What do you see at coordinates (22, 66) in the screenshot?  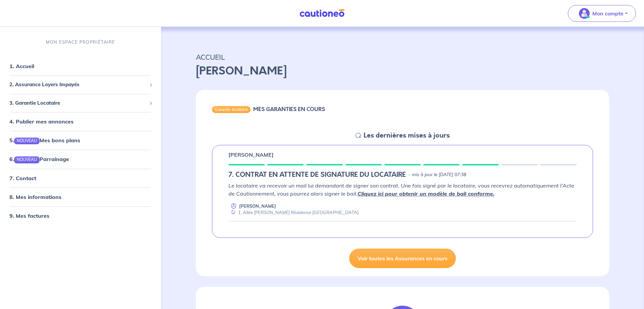 I see `a: 1. Accueil` at bounding box center [22, 66].